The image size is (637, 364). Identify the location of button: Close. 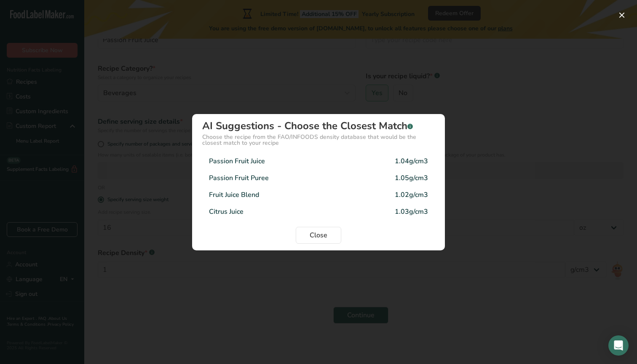
(319, 235).